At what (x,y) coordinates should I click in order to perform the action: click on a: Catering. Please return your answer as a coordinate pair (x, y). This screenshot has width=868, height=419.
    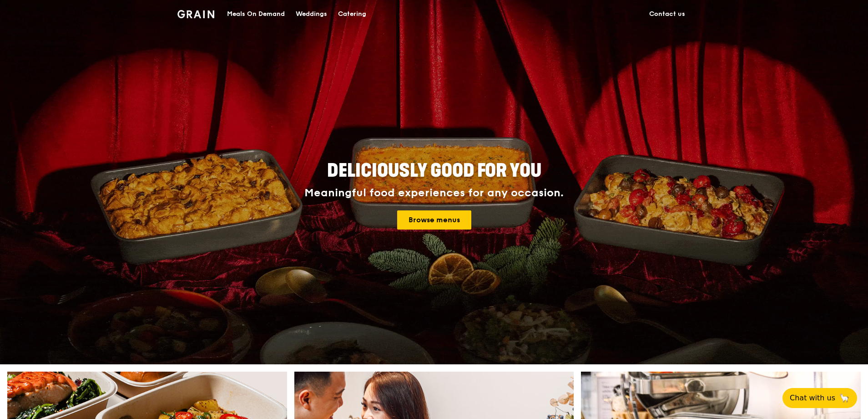
    Looking at the image, I should click on (352, 14).